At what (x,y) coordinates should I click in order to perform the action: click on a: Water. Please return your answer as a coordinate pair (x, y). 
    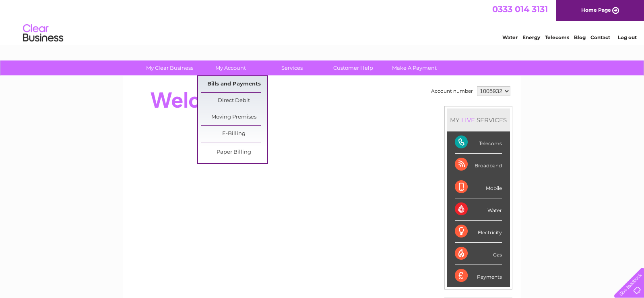
    Looking at the image, I should click on (510, 37).